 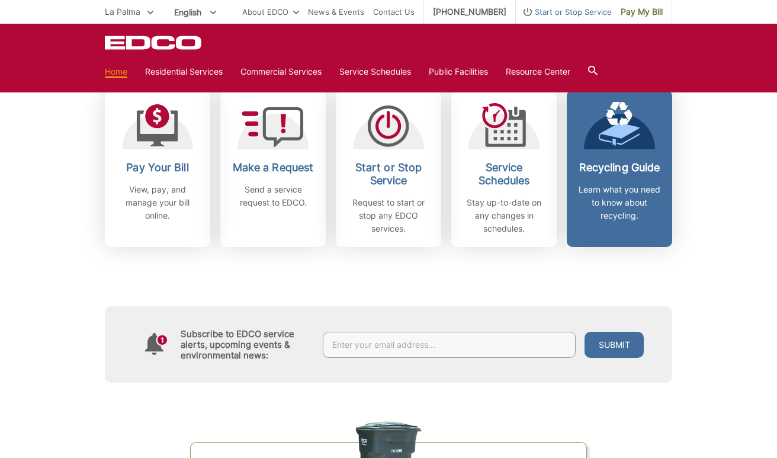 I want to click on a: Home, so click(x=116, y=72).